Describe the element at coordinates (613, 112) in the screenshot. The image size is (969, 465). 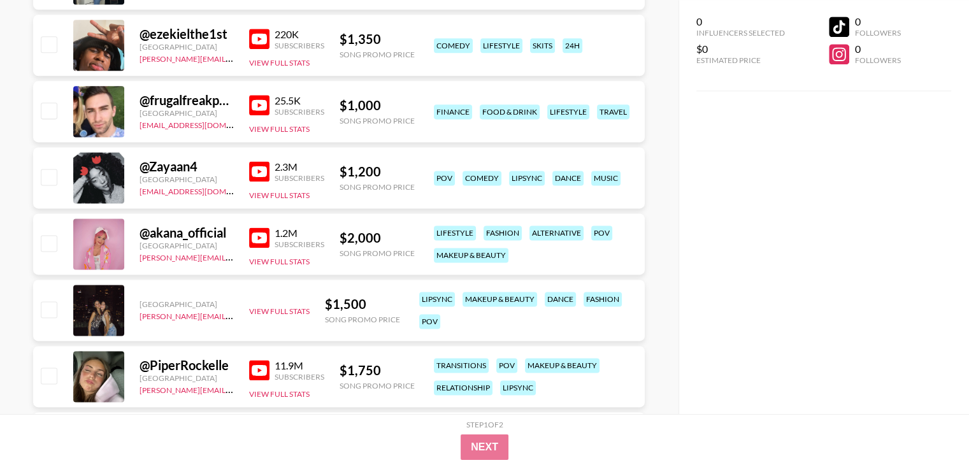
I see `div: travel` at that location.